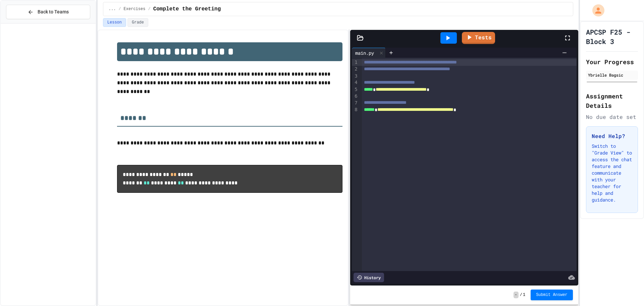 The width and height of the screenshot is (644, 306). What do you see at coordinates (612, 62) in the screenshot?
I see `h2: Your Progress` at bounding box center [612, 62].